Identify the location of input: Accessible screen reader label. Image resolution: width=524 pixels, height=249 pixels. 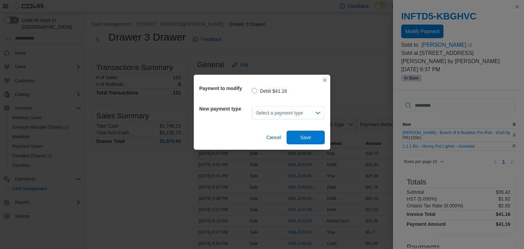
(256, 113).